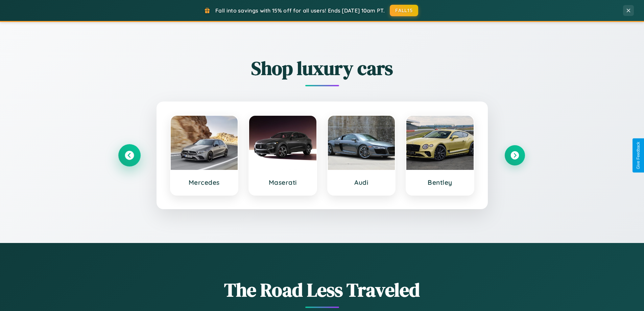  Describe the element at coordinates (204, 182) in the screenshot. I see `h3: Mercedes` at that location.